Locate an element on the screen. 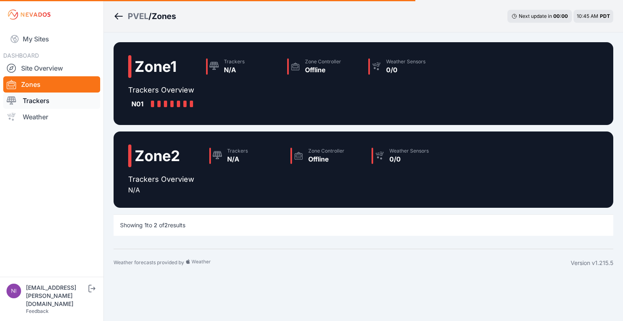  nav: Breadcrumb is located at coordinates (145, 16).